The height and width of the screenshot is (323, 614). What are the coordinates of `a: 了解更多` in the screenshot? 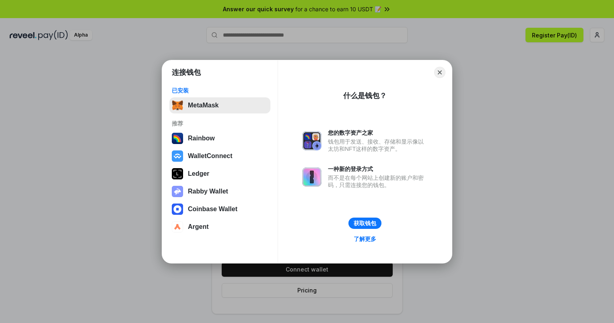 It's located at (365, 239).